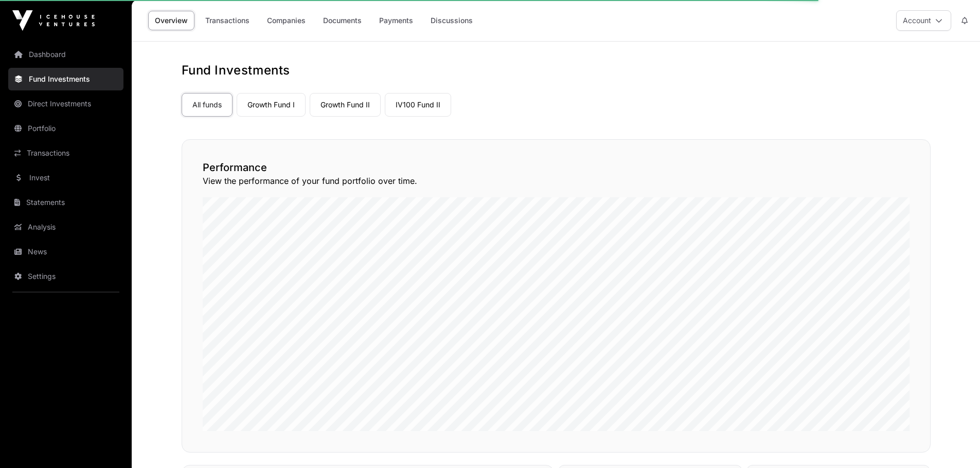  What do you see at coordinates (556, 167) in the screenshot?
I see `h2: Performance` at bounding box center [556, 167].